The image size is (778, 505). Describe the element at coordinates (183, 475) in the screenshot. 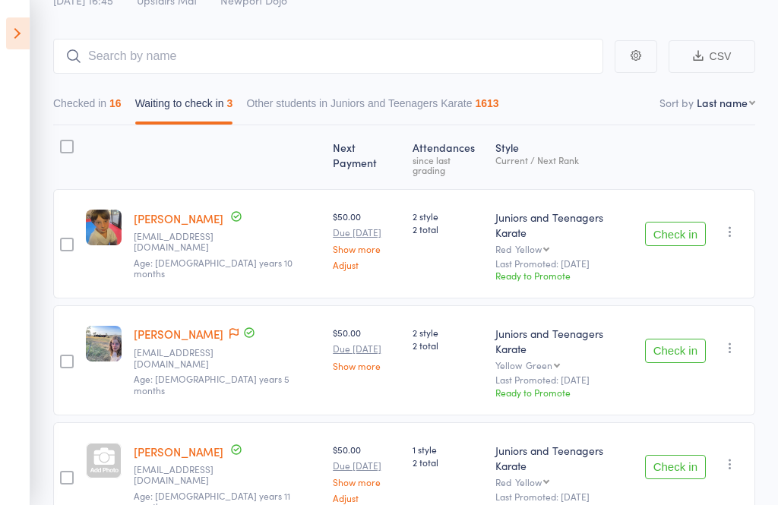

I see `small: jaxajax@hotmail.com` at that location.